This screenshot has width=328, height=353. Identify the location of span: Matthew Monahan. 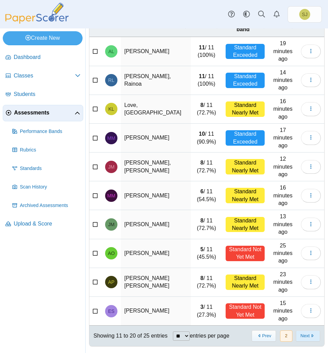
(111, 196).